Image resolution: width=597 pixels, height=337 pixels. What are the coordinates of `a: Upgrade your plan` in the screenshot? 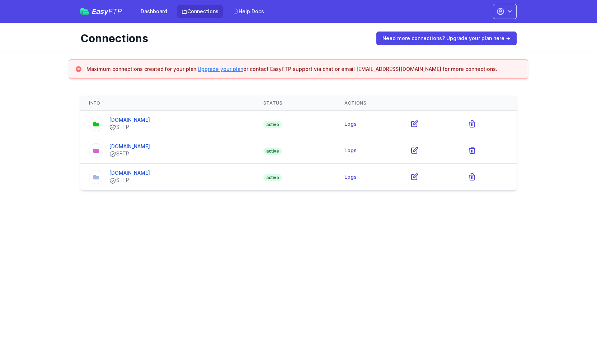 It's located at (220, 69).